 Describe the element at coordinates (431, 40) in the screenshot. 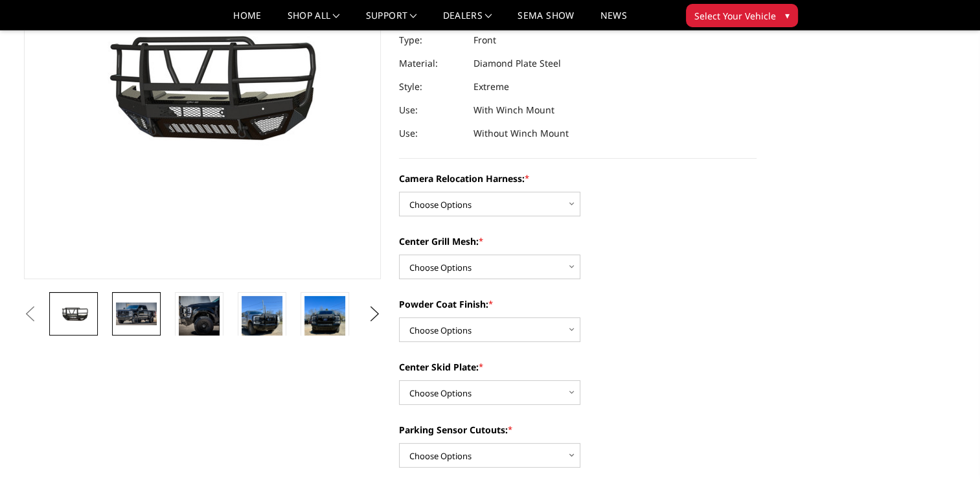

I see `dt: Type:` at that location.